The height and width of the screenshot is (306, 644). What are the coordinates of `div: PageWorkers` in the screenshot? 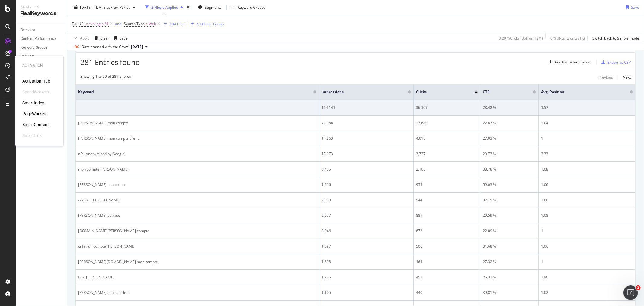 It's located at (35, 114).